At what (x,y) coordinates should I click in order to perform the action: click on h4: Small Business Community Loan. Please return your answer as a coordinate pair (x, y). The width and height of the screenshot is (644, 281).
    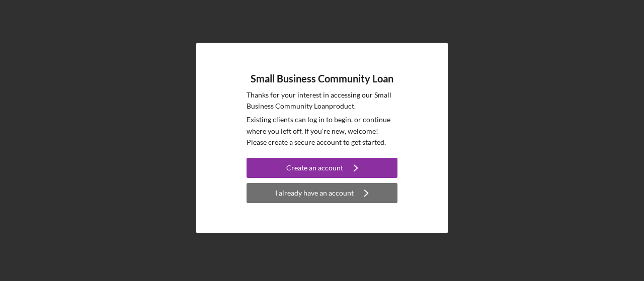
    Looking at the image, I should click on (322, 79).